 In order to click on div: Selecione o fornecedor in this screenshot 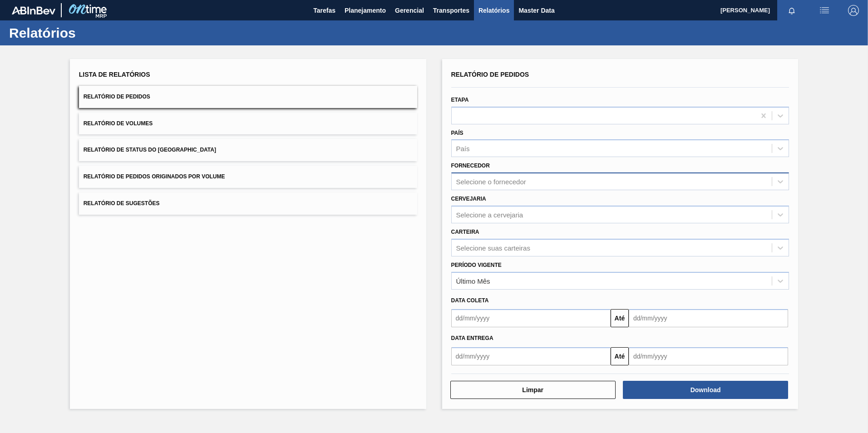, I will do `click(491, 182)`.